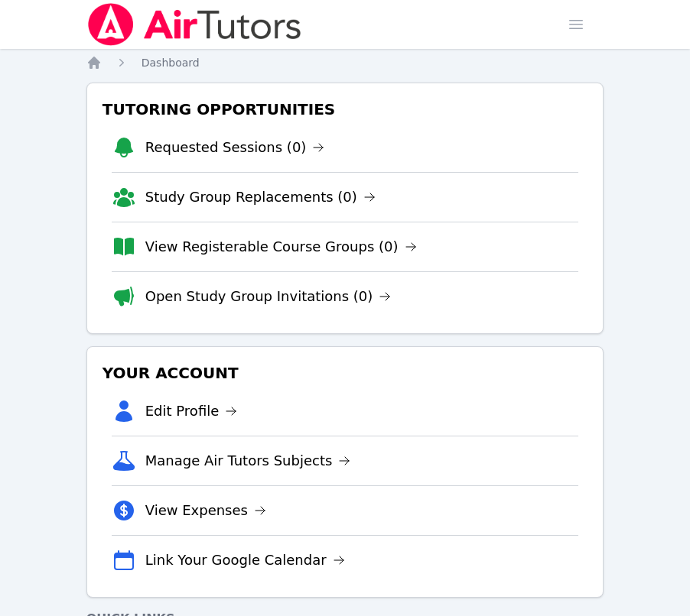  I want to click on a: Edit Profile, so click(191, 411).